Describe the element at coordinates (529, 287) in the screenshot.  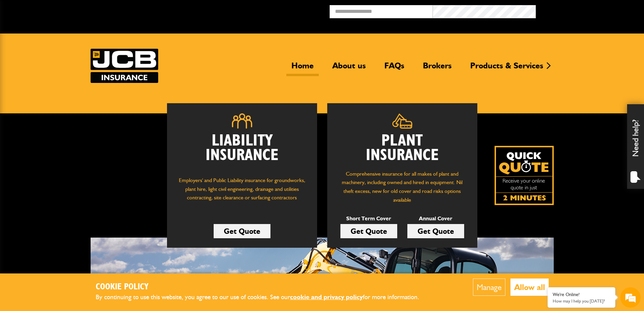
I see `button: Allow all` at that location.